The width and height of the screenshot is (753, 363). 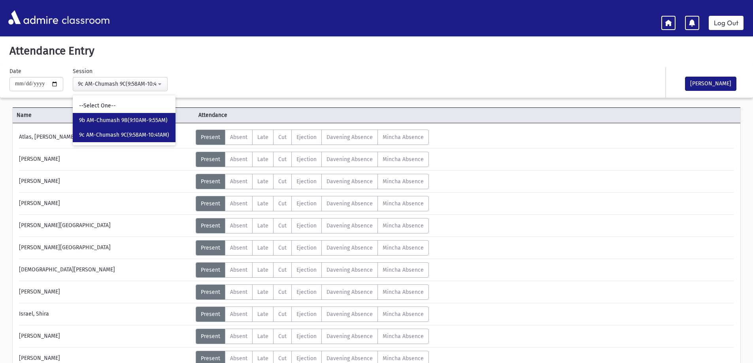 I want to click on button: 9c AM-Chumash 9C(9:58AM-10:41AM), so click(x=120, y=84).